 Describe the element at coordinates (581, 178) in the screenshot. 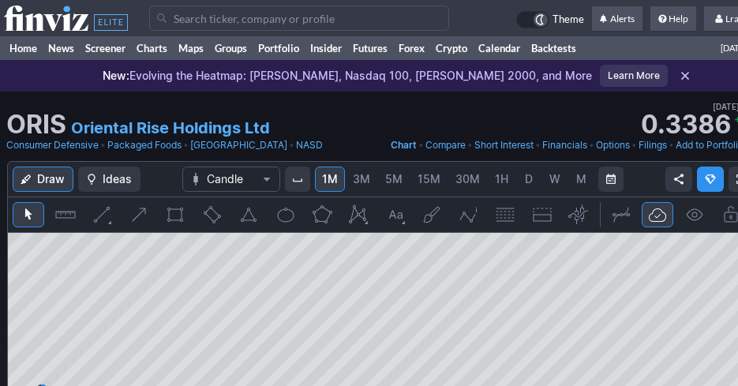

I see `span: M` at that location.